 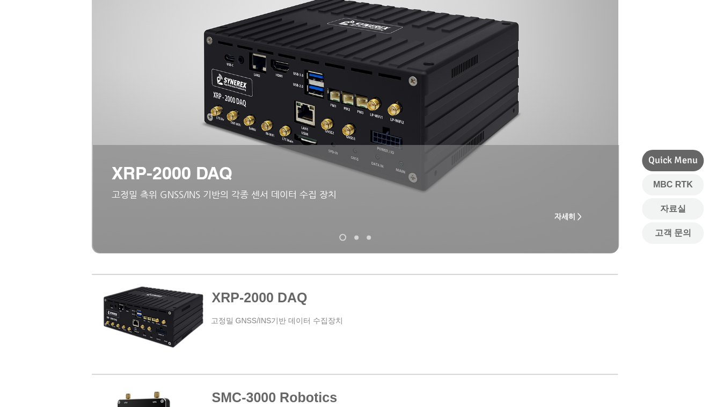 I want to click on a: SMC-3000 Robotics, so click(x=274, y=397).